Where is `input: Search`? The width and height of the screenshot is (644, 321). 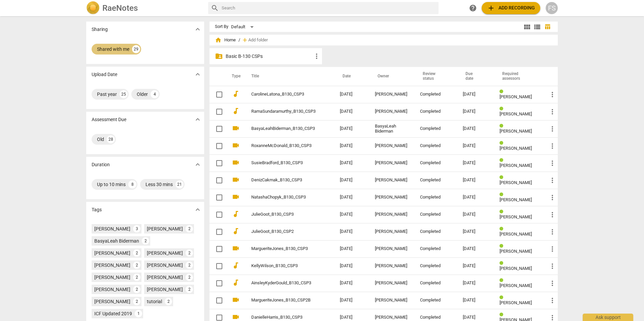 input: Search is located at coordinates (329, 8).